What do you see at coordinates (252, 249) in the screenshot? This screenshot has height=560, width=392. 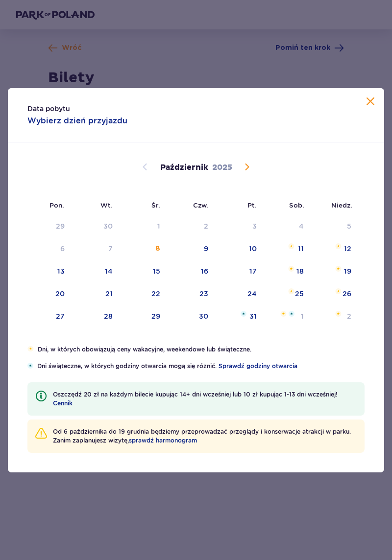 I see `div: 10` at bounding box center [252, 249].